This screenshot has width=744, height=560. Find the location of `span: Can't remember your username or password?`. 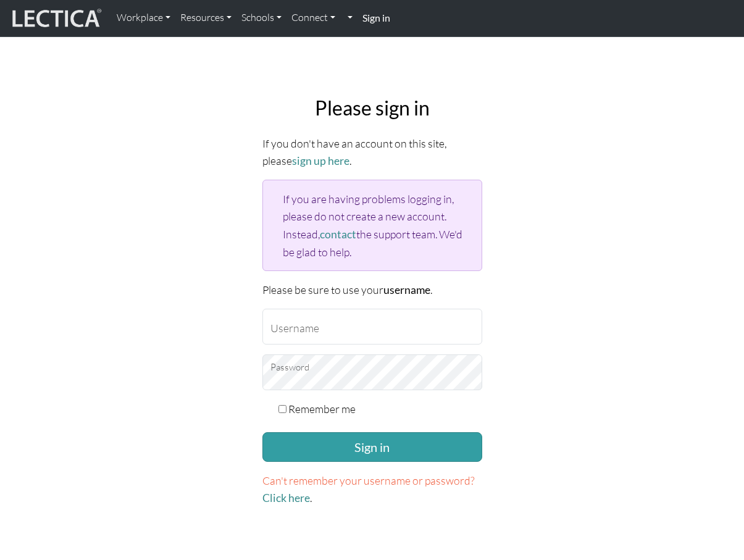

span: Can't remember your username or password? is located at coordinates (369, 481).